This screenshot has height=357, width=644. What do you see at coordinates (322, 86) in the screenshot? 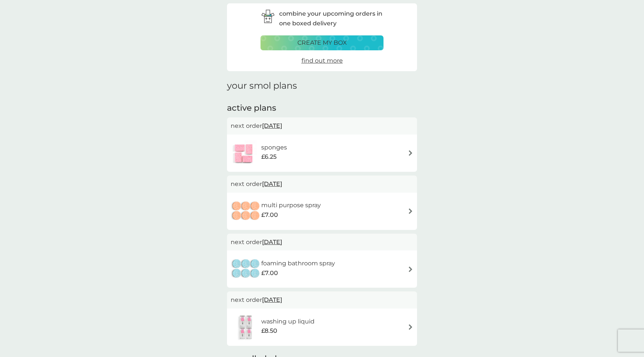
I see `h1: your smol plans` at bounding box center [322, 86].